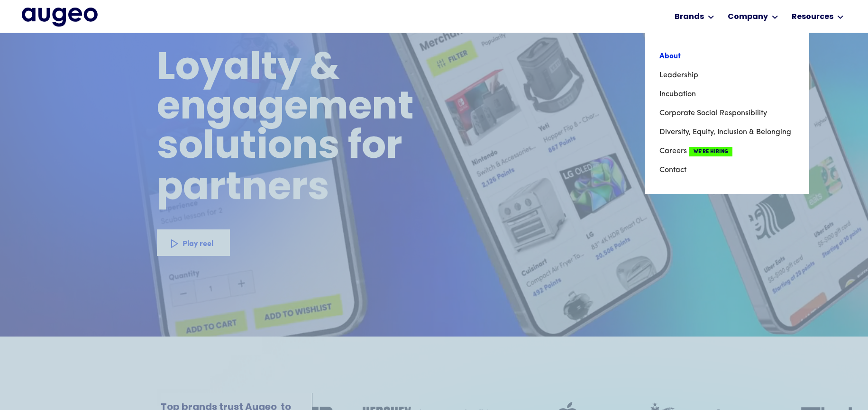 This screenshot has width=868, height=410. Describe the element at coordinates (727, 113) in the screenshot. I see `nav: Company` at that location.